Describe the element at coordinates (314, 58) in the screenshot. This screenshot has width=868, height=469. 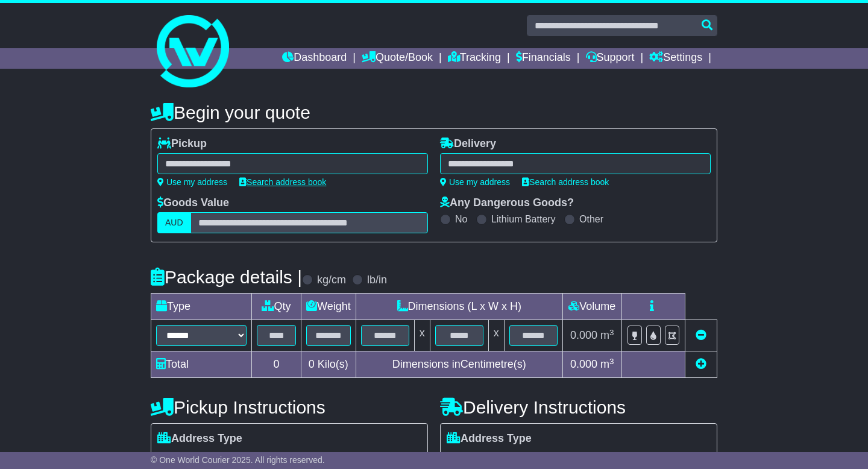
I see `a: Dashboard` at that location.